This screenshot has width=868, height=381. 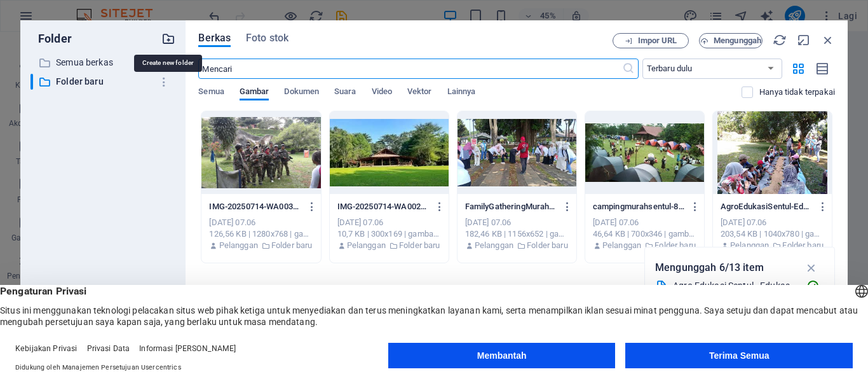 What do you see at coordinates (786, 233) in the screenshot?
I see `font: 203,54 KB | 1040x780 | gambar/jpeg` at bounding box center [786, 233].